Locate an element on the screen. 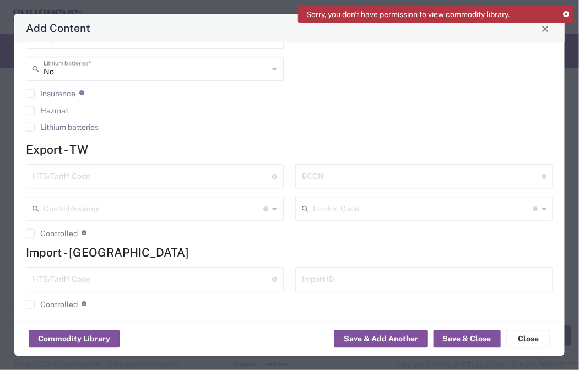 The image size is (579, 370). label: Insurance is located at coordinates (51, 94).